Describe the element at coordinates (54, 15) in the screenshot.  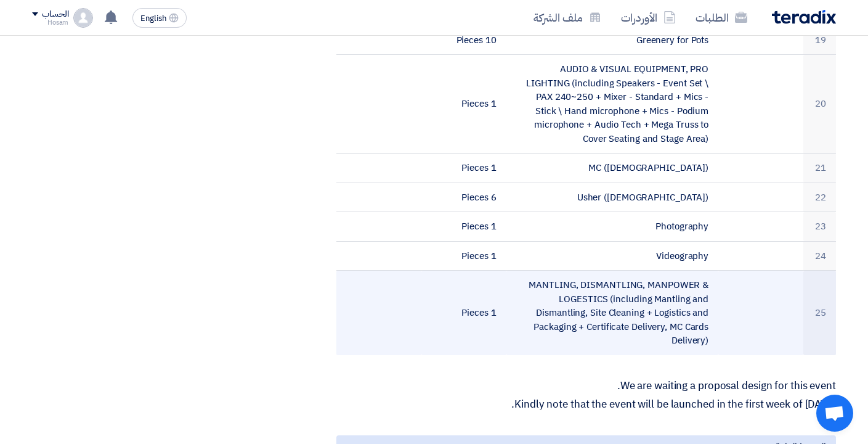
I see `div: الحساب` at that location.